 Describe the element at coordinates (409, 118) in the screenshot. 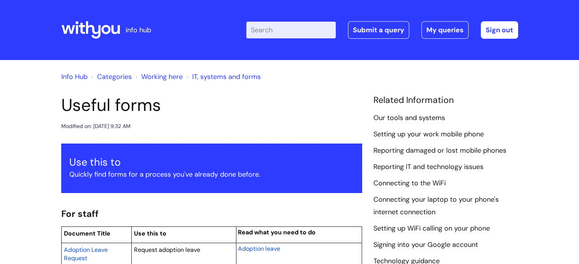

I see `a: Our tools and systems` at that location.